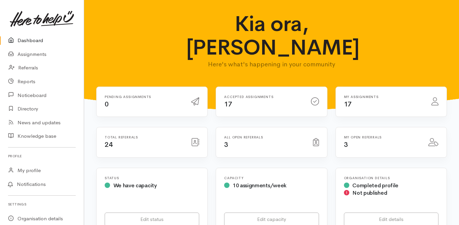 The image size is (459, 225). I want to click on span: 0, so click(107, 104).